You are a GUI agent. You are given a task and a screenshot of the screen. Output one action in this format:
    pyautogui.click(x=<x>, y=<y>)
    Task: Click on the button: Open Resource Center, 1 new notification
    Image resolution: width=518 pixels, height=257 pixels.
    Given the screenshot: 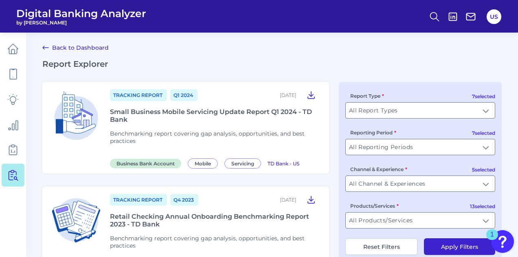 What is the action you would take?
    pyautogui.click(x=503, y=242)
    